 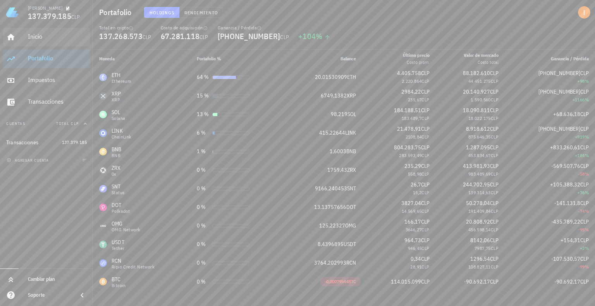 I want to click on div: Cambiar plan, so click(x=57, y=280).